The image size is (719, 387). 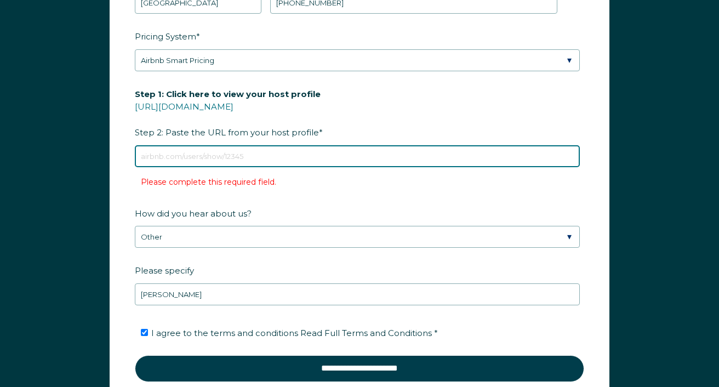 I want to click on a: Read Full Terms and Conditions, so click(x=366, y=333).